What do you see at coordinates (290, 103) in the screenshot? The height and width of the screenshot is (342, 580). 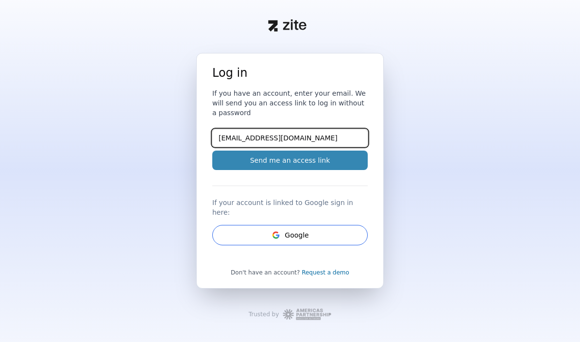 I see `h3: If you have an account, enter your email. We will send you an access link to log in without a pas...` at bounding box center [290, 103].